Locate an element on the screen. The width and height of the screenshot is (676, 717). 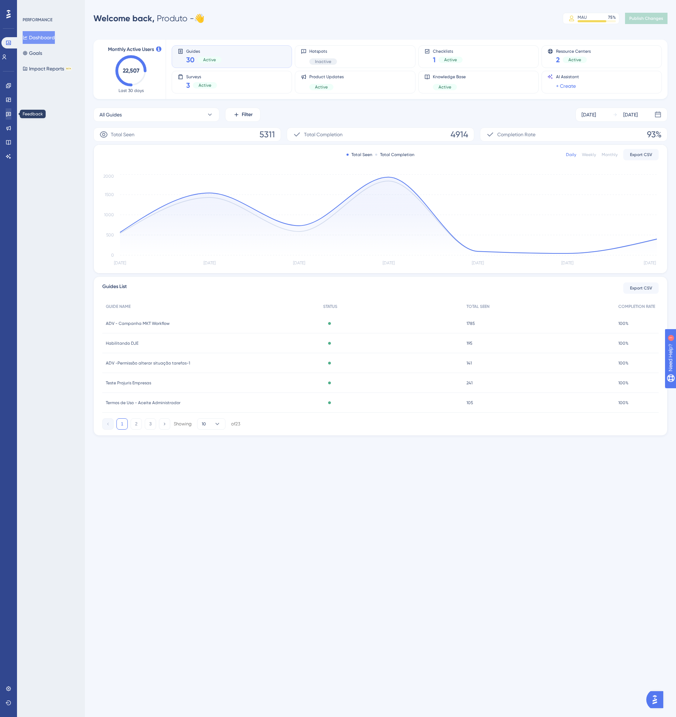
tspan: 0 is located at coordinates (113, 255).